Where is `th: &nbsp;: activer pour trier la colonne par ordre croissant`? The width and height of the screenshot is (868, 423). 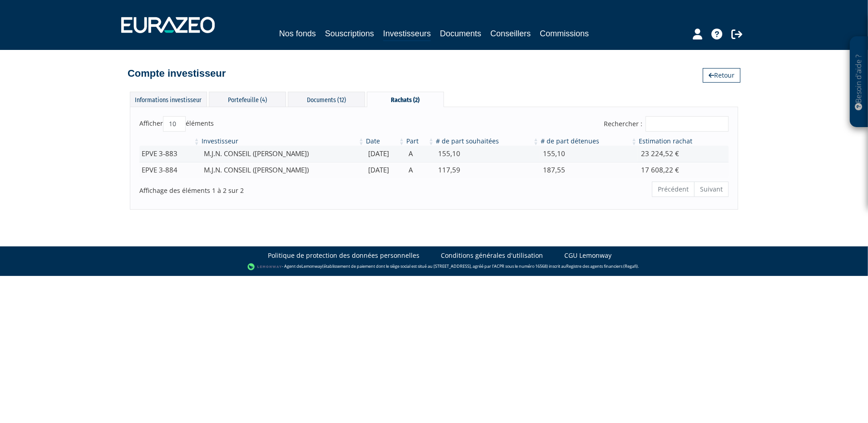 th: &nbsp;: activer pour trier la colonne par ordre croissant is located at coordinates (170, 141).